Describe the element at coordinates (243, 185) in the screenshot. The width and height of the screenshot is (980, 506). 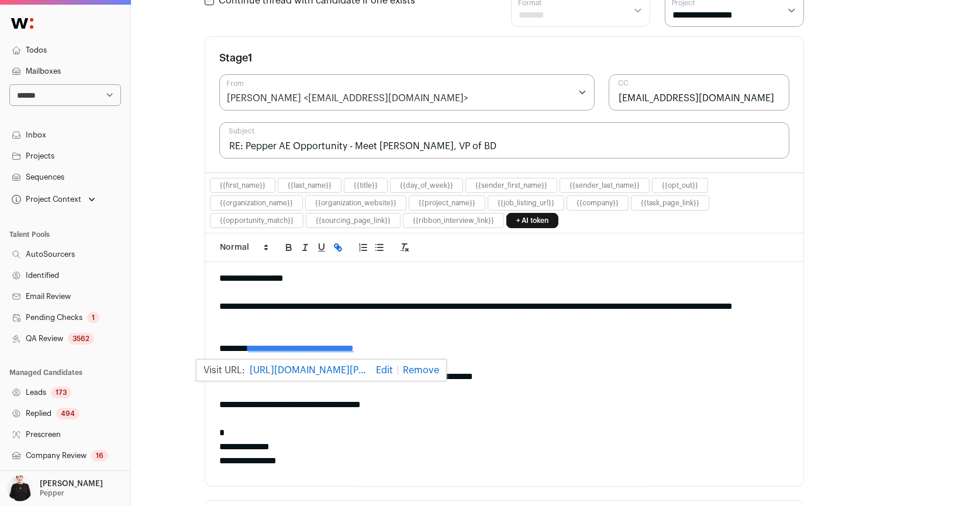
I see `button: {{first_name}}` at that location.